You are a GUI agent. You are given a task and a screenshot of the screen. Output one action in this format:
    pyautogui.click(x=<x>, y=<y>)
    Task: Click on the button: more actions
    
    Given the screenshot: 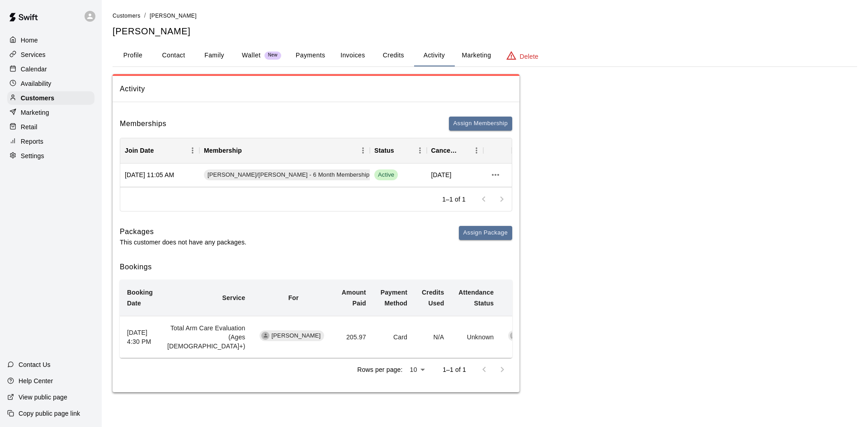 What is the action you would take?
    pyautogui.click(x=495, y=175)
    